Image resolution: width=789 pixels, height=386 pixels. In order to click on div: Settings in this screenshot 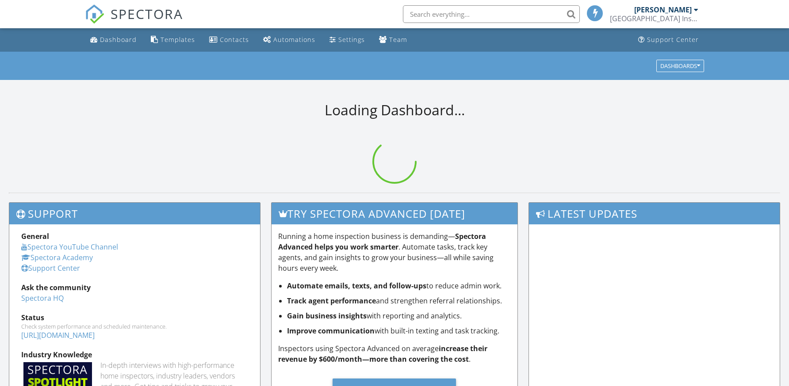, I will do `click(351, 39)`.